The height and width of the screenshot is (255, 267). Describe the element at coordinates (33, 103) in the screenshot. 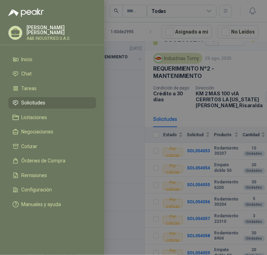

I see `span: Solicitudes` at that location.